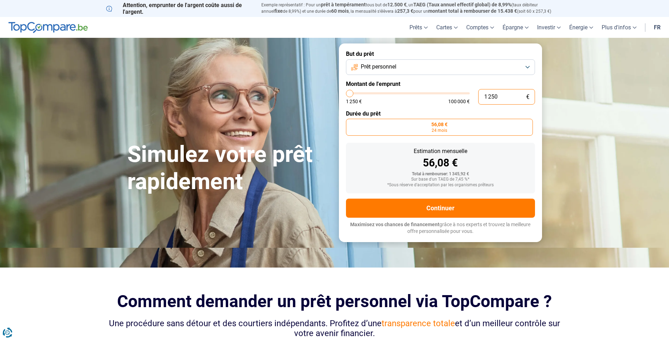  Describe the element at coordinates (582, 27) in the screenshot. I see `a: Énergie` at that location.